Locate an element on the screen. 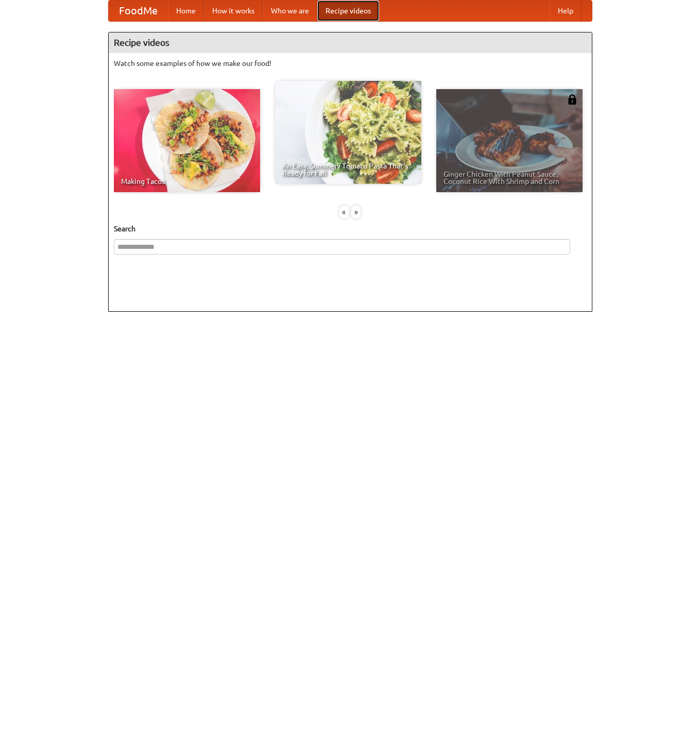 This screenshot has height=729, width=700. a: Home is located at coordinates (186, 11).